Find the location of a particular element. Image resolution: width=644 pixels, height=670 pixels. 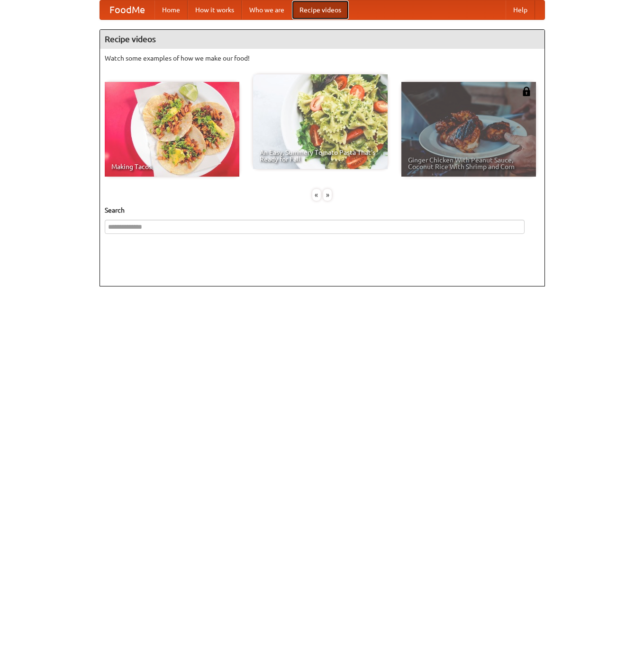

a: Who we are is located at coordinates (267, 10).